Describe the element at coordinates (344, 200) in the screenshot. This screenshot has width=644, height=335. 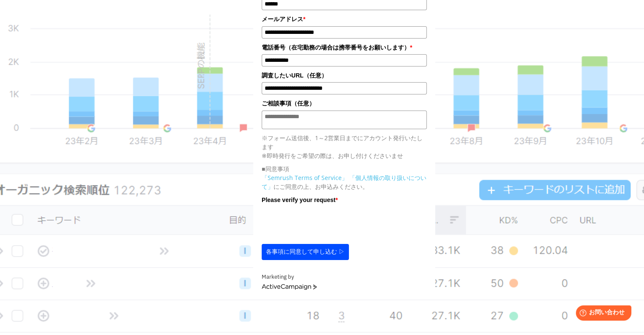
I see `label: Please verify your request` at that location.